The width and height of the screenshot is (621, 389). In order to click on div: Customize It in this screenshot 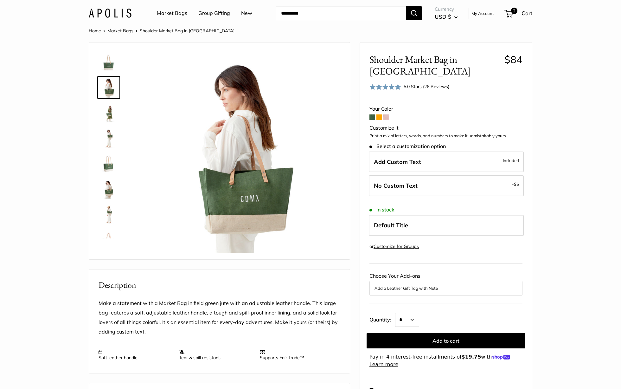, I will do `click(446, 128)`.